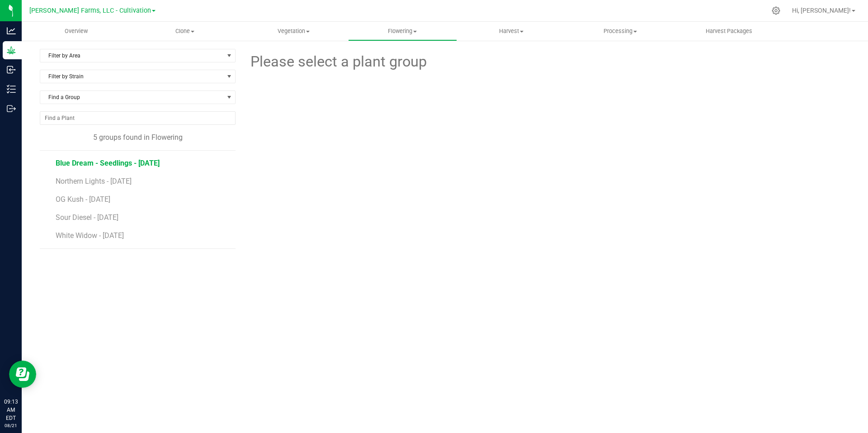  I want to click on span: select, so click(229, 55).